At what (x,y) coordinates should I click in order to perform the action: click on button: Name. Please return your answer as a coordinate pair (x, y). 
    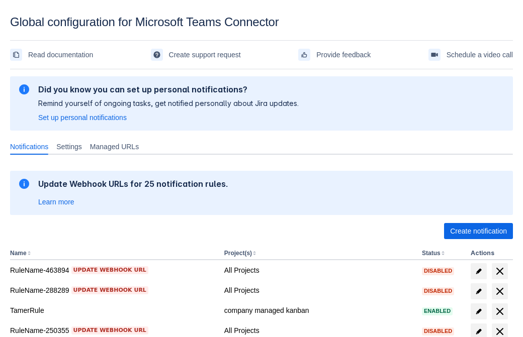
    Looking at the image, I should click on (18, 253).